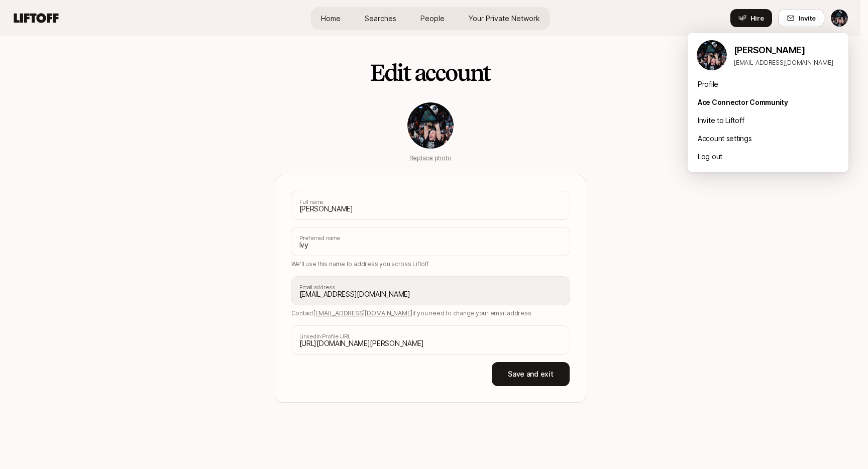 This screenshot has width=868, height=469. What do you see at coordinates (330, 18) in the screenshot?
I see `span: Home` at bounding box center [330, 18].